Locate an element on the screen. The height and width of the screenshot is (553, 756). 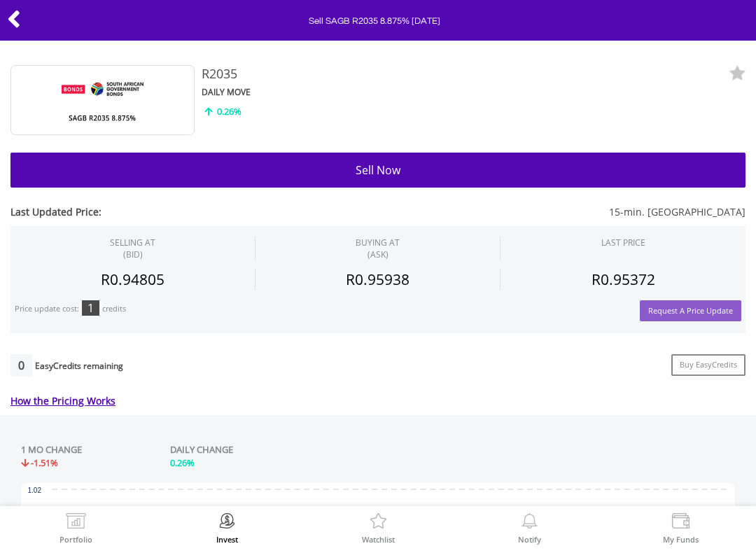
div: 1 MO CHANGE is located at coordinates (51, 450).